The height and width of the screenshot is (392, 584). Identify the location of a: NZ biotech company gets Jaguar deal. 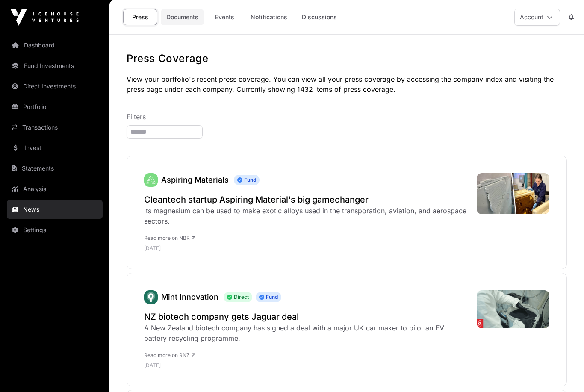
(306, 317).